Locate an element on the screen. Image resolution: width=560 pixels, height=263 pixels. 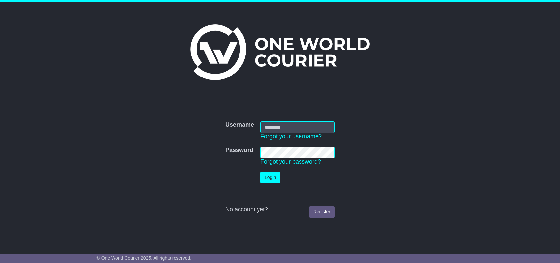
button: Login is located at coordinates (270, 177).